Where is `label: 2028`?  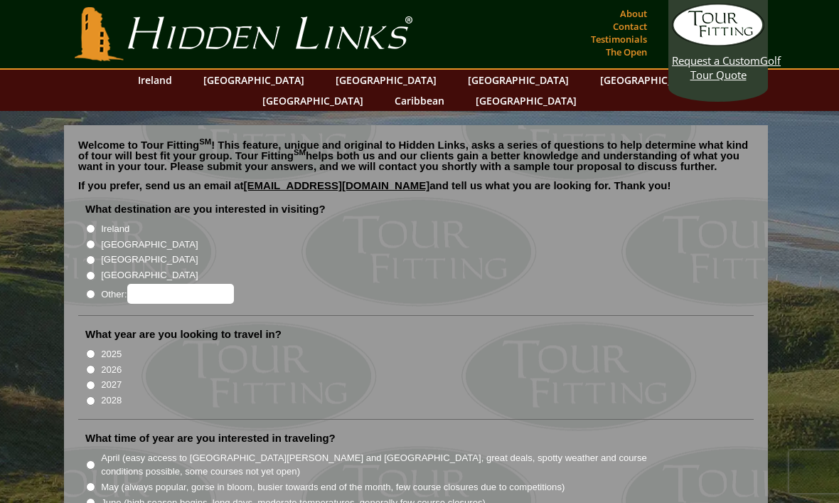 label: 2028 is located at coordinates (111, 400).